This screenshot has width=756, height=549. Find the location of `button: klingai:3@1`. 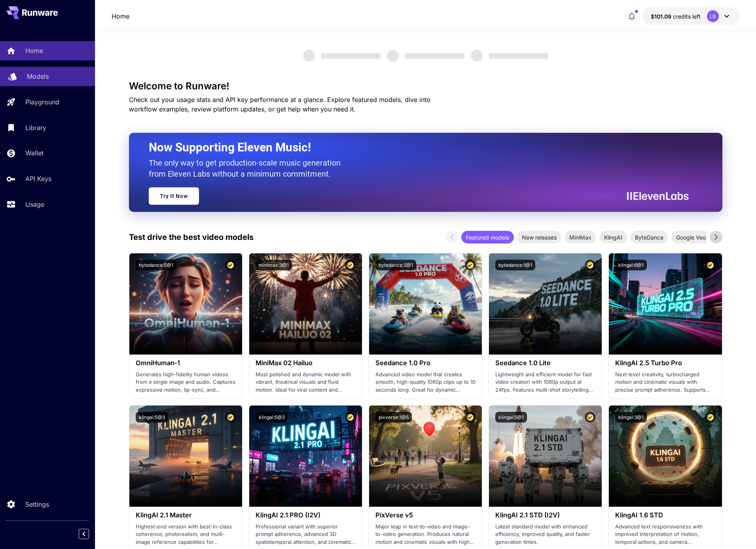

button: klingai:3@1 is located at coordinates (631, 417).